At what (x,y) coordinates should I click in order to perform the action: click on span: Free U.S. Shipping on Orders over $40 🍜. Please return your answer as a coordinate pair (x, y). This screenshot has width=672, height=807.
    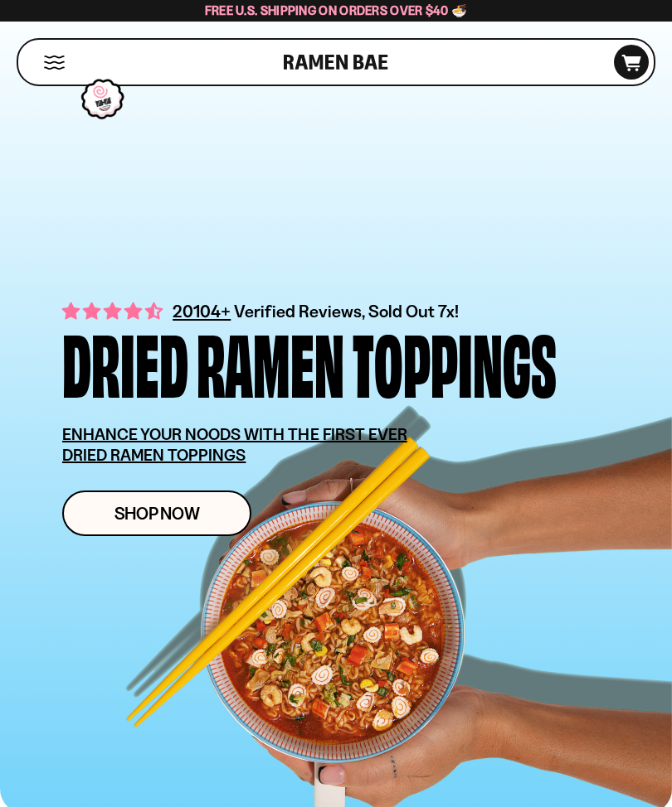
    Looking at the image, I should click on (336, 10).